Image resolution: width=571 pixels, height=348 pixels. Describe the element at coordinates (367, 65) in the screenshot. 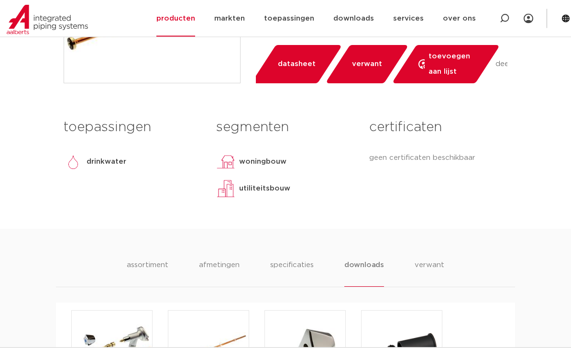

I see `a: verwant` at that location.